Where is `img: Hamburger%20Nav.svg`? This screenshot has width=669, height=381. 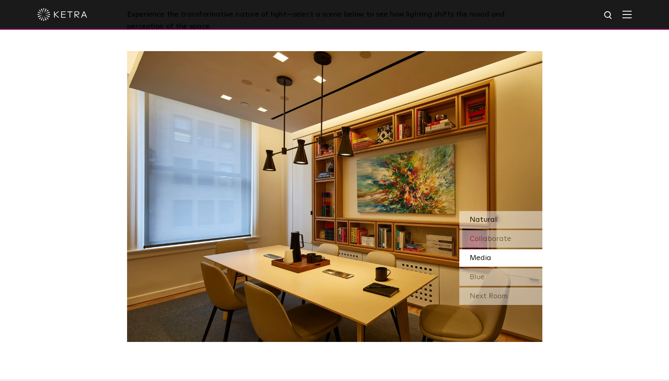 img: Hamburger%20Nav.svg is located at coordinates (627, 14).